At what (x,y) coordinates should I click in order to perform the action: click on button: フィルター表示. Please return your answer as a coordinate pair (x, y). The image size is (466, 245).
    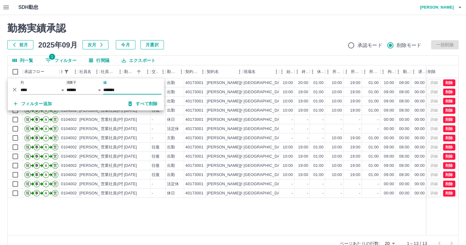
    Looking at the image, I should click on (61, 60).